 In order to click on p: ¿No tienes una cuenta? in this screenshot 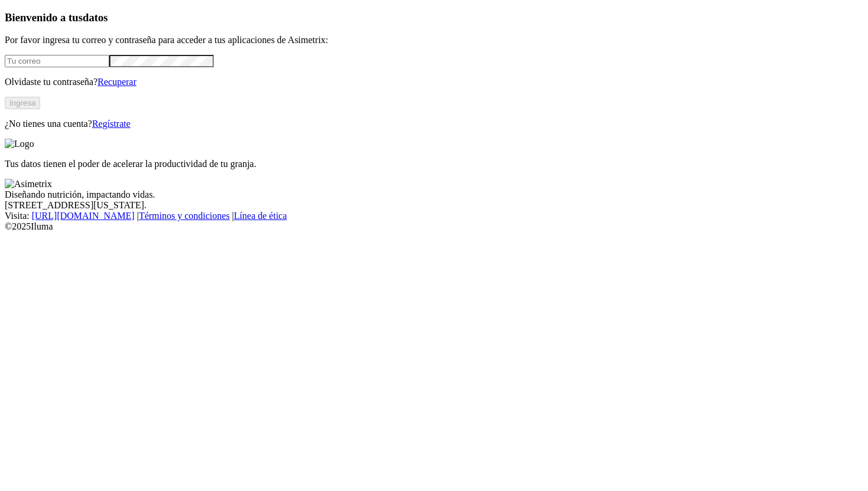, I will do `click(434, 124)`.